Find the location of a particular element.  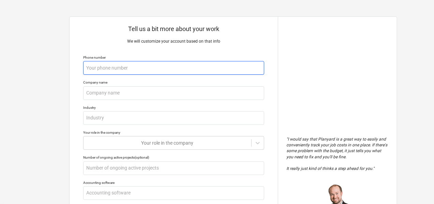

div: Your role in the company is located at coordinates (173, 132).